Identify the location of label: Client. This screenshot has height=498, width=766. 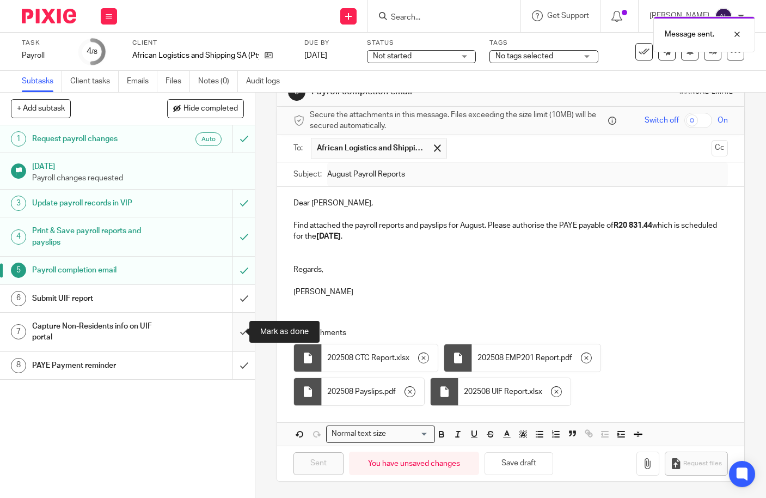
(211, 43).